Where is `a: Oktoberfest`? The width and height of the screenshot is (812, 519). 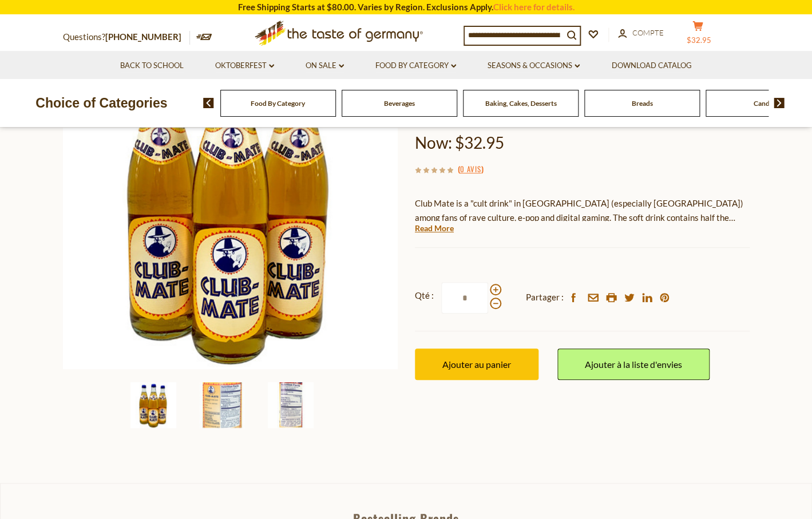
a: Oktoberfest is located at coordinates (245, 66).